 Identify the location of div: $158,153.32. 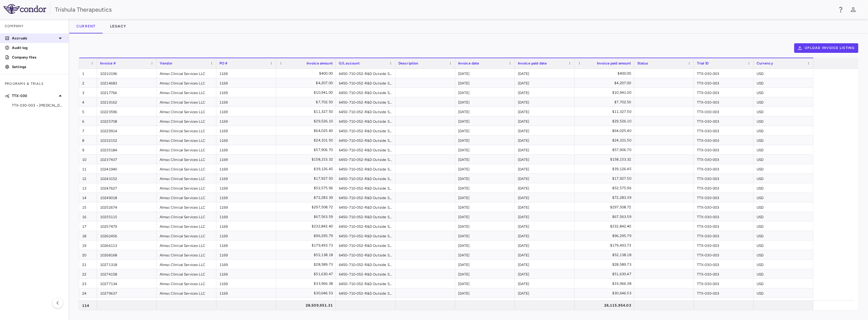
(307, 159).